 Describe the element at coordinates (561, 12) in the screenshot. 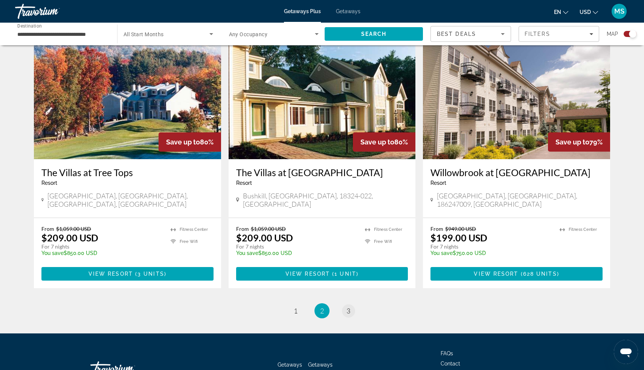

I see `button: Change language` at that location.